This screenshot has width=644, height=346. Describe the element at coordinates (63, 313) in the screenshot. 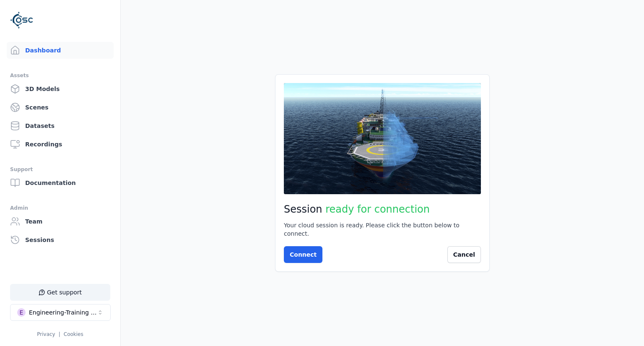

I see `div: Engineering-Training (SSO Staging)` at that location.